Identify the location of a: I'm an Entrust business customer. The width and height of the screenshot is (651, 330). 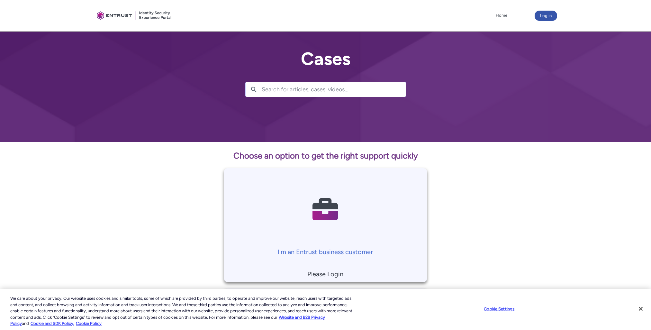
(326, 212).